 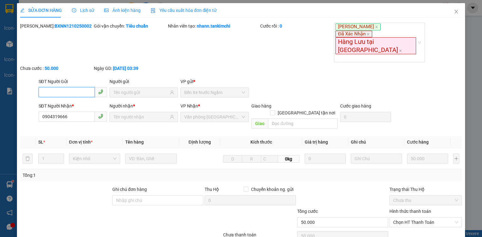 What do you see at coordinates (417, 142) in the screenshot?
I see `span: Cước hàng` at bounding box center [417, 142].